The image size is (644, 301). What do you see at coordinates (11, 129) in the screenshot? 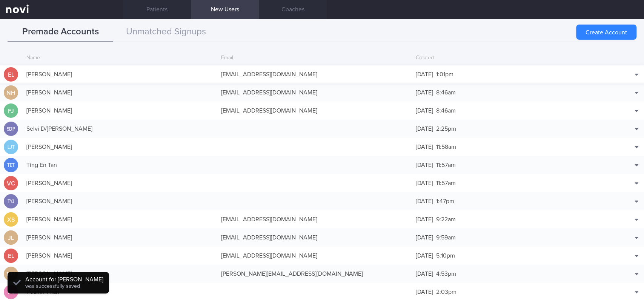
I see `div: SDP` at bounding box center [11, 129].